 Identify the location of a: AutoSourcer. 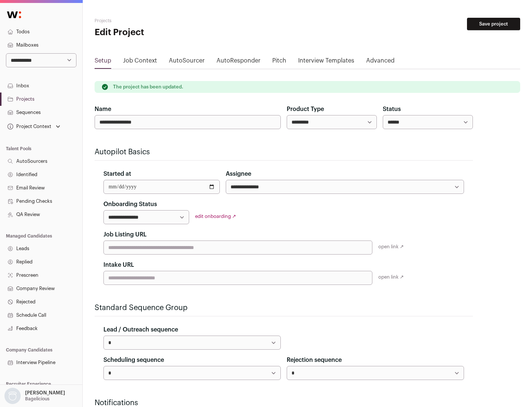
(187, 62).